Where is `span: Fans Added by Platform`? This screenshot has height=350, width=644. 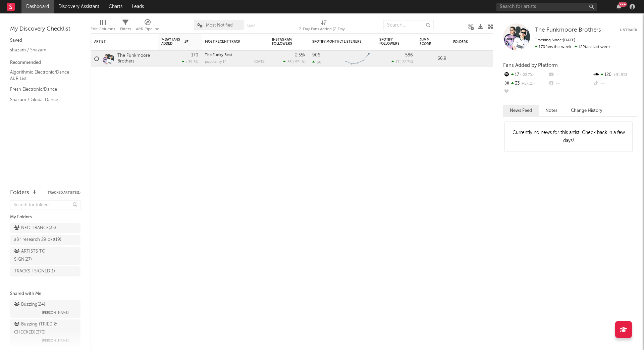 span: Fans Added by Platform is located at coordinates (530, 65).